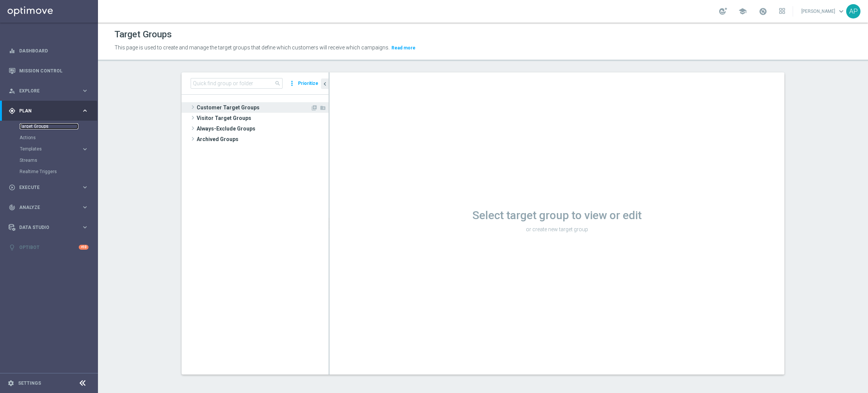  I want to click on div: +10, so click(83, 247).